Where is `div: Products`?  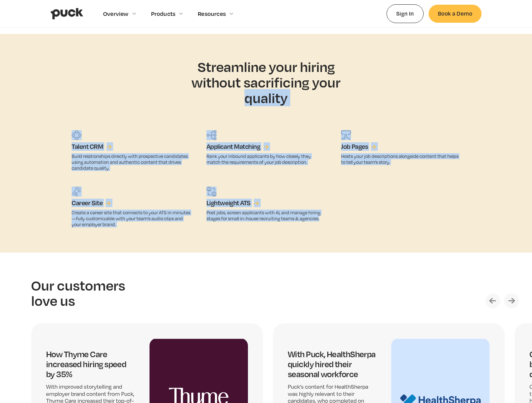
div: Products is located at coordinates (163, 14).